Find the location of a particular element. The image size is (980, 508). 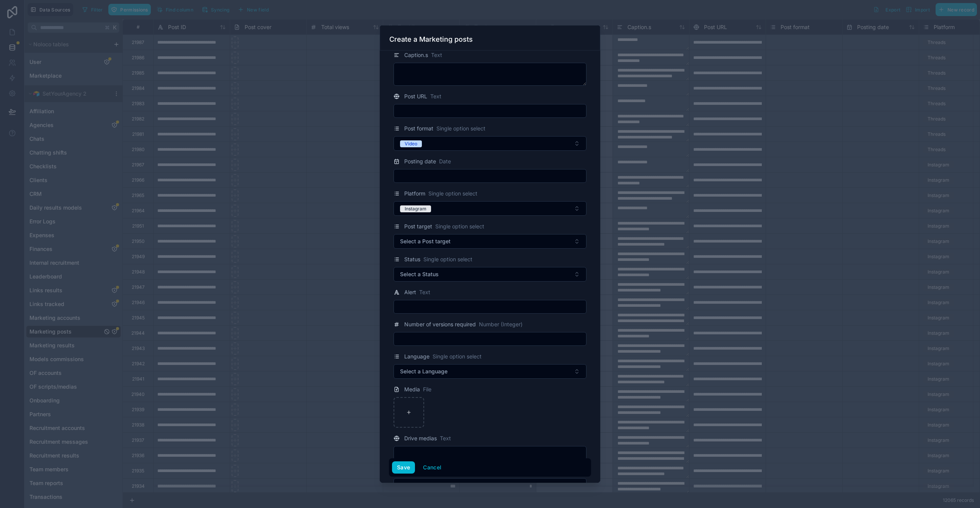

span: Post target is located at coordinates (418, 227).